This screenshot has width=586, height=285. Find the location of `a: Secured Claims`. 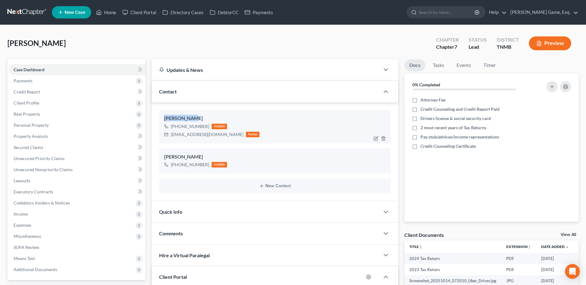

a: Secured Claims is located at coordinates (77, 148).